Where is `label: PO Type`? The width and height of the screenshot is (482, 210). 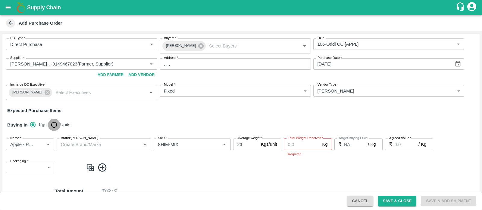 label: PO Type is located at coordinates (18, 38).